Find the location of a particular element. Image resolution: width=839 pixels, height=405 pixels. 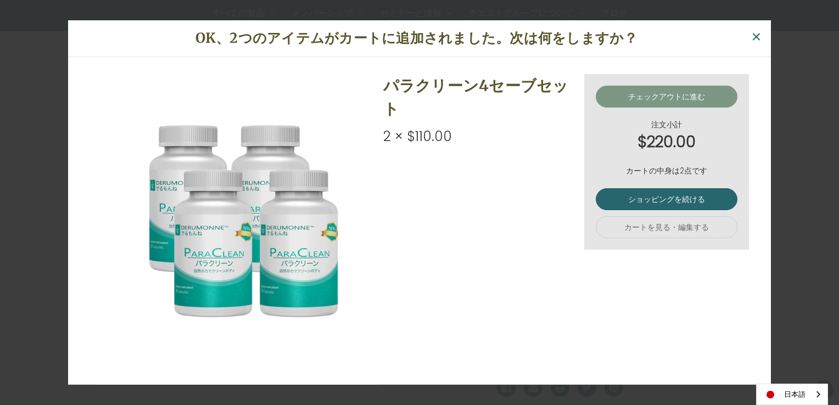

a: 日本語 is located at coordinates (792, 394).